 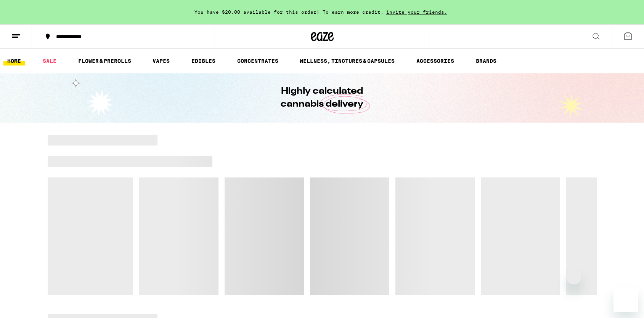 I want to click on a: EDIBLES, so click(x=203, y=61).